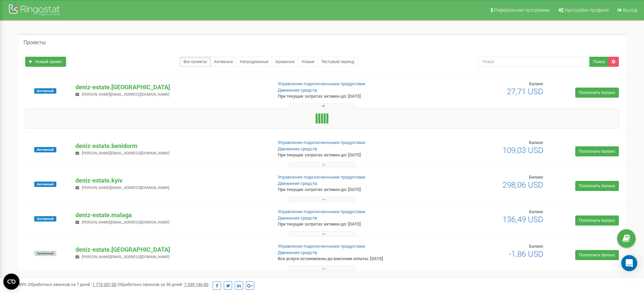  What do you see at coordinates (523, 220) in the screenshot?
I see `span: 136,49 USD` at bounding box center [523, 220].